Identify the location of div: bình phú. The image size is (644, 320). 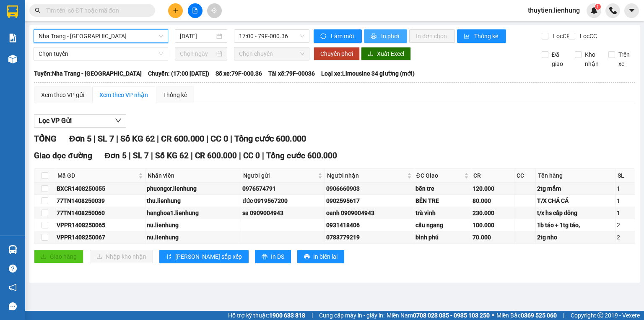
(443, 237).